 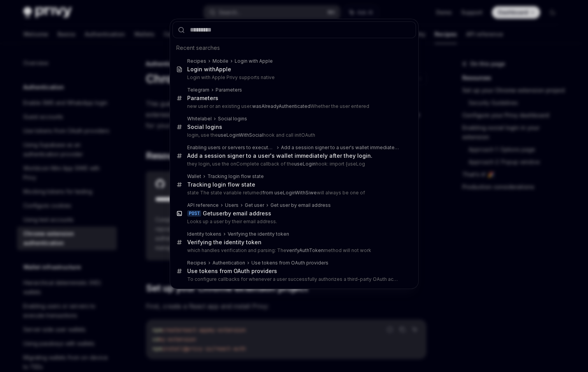 I want to click on div: Identity tokens, so click(x=204, y=234).